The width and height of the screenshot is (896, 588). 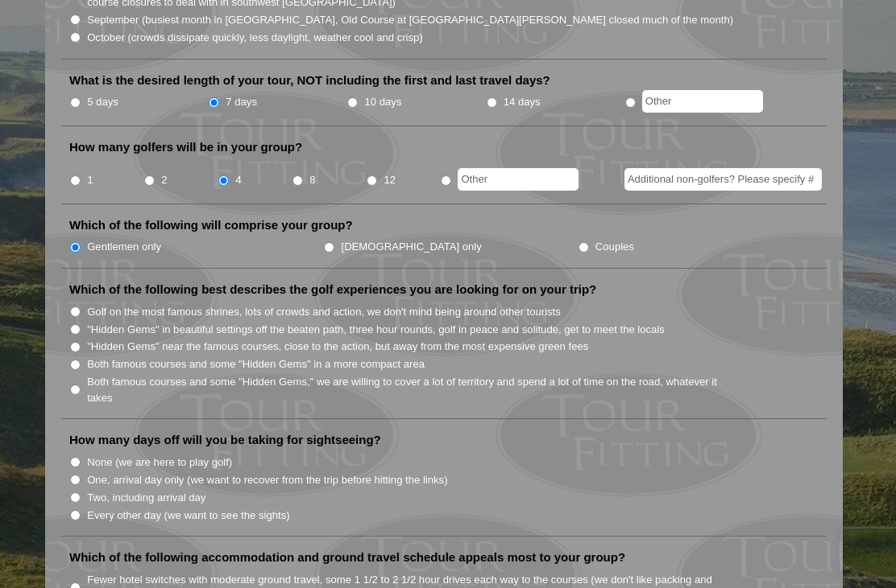 I want to click on label: How many days off will you be taking for sightseeing?, so click(x=224, y=440).